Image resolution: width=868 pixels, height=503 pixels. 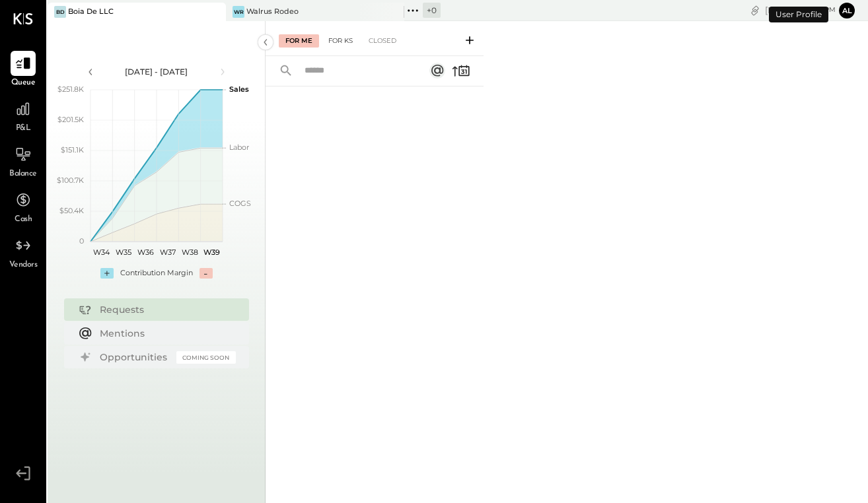 I want to click on div: For Me, so click(x=299, y=41).